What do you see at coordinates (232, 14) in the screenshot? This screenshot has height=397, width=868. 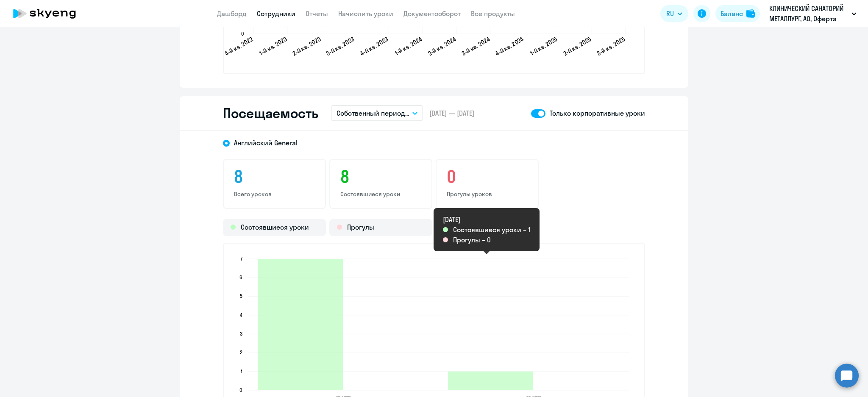 I see `a: Дашборд` at bounding box center [232, 14].